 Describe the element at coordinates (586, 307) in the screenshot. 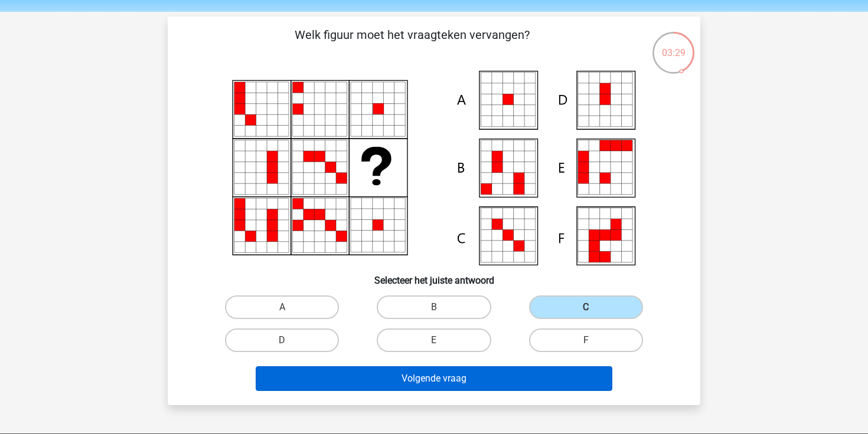

I see `label: C` at that location.